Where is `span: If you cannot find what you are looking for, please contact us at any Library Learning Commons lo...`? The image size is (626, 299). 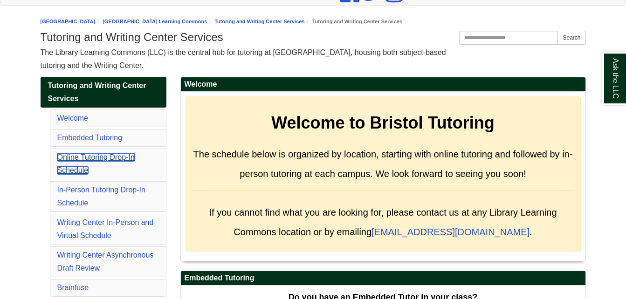 span: If you cannot find what you are looking for, please contact us at any Library Learning Commons lo... is located at coordinates (383, 222).